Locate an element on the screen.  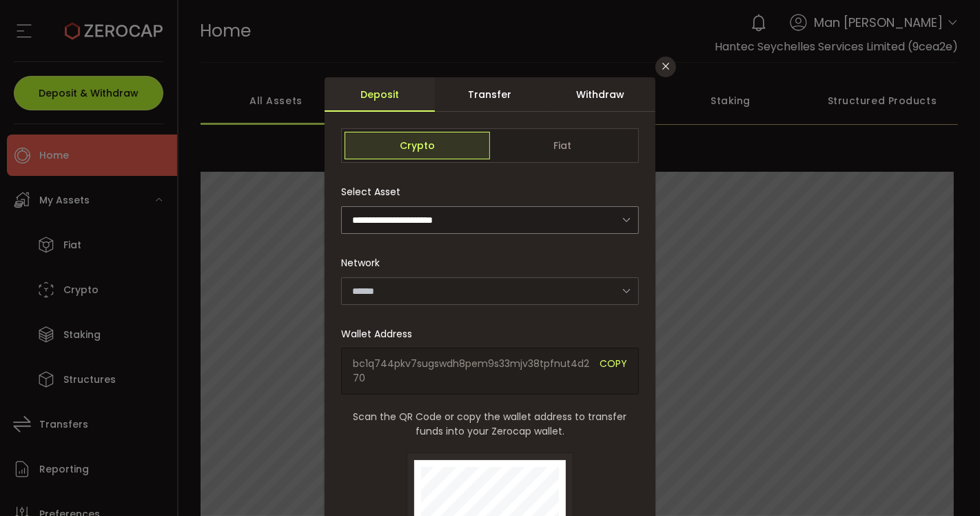
span: Scan the QR Code or copy the wallet address to transfer funds into your Zerocap wallet. is located at coordinates (490, 424).